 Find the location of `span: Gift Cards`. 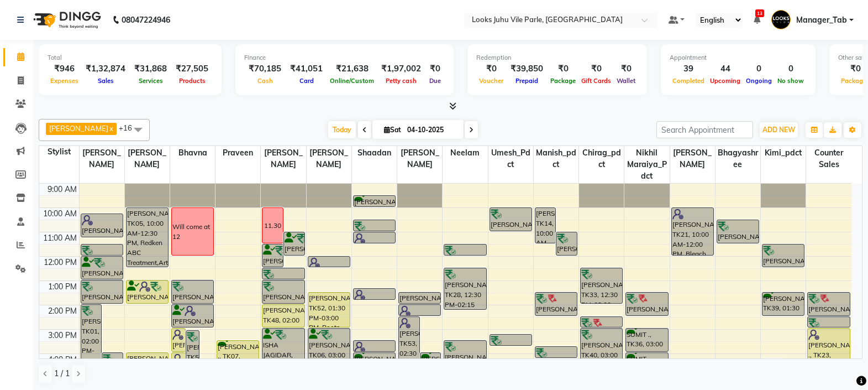

span: Gift Cards is located at coordinates (596, 81).